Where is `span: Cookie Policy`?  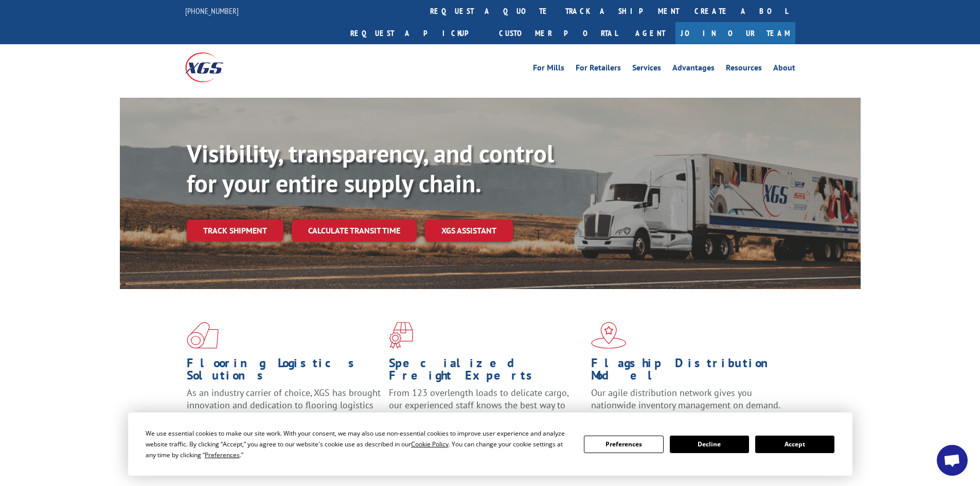
span: Cookie Policy is located at coordinates (429, 444).